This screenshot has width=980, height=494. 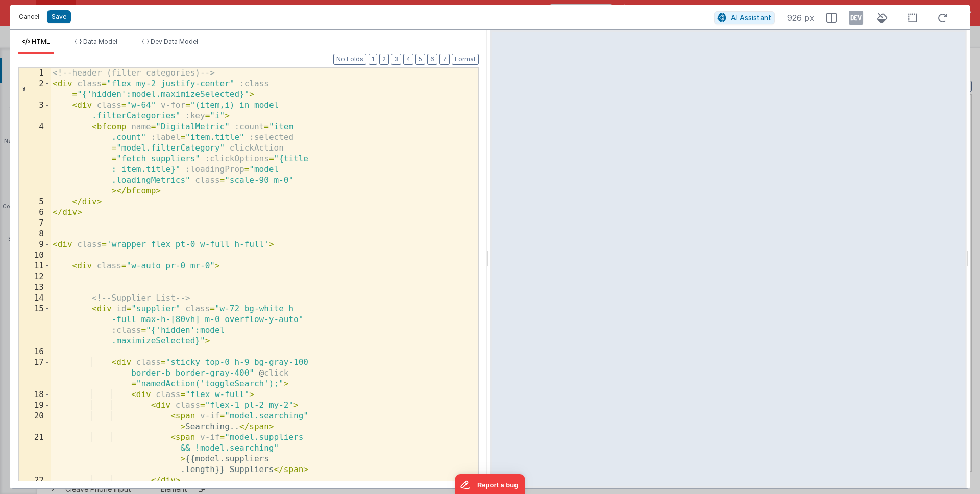 I want to click on div: 12, so click(x=35, y=277).